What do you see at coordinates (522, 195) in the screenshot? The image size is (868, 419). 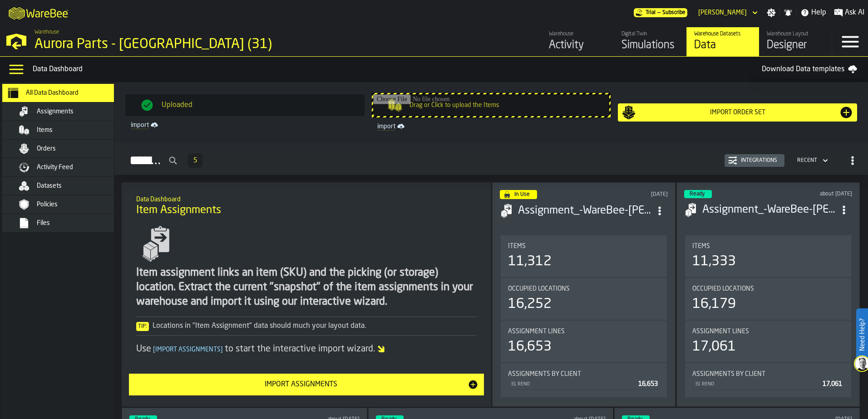 I see `span: In Use` at bounding box center [522, 195].